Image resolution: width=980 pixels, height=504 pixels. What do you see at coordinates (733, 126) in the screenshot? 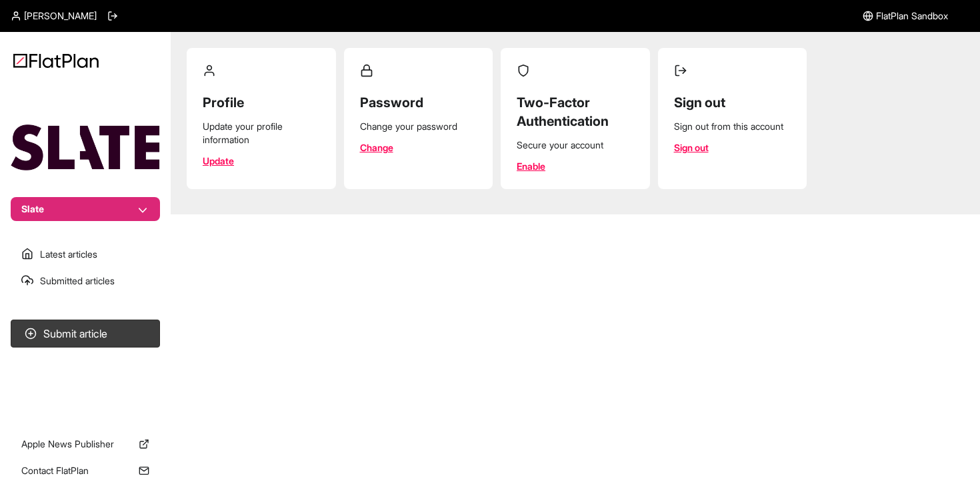
I see `div: Sign out from this account` at bounding box center [733, 126].